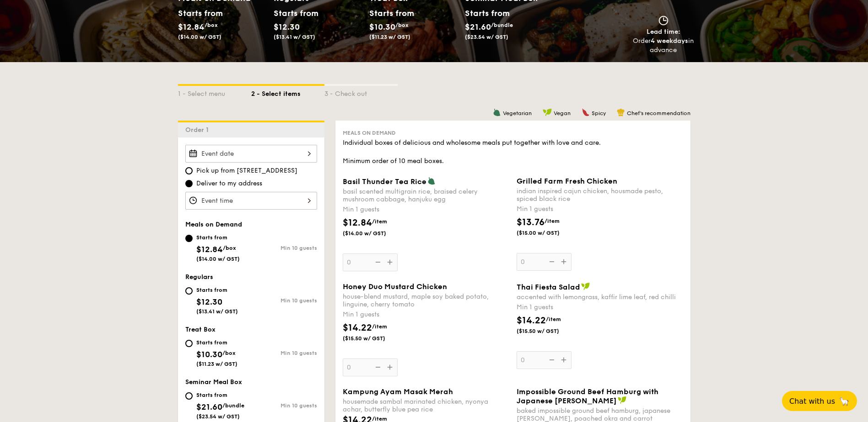 Image resolution: width=868 pixels, height=422 pixels. What do you see at coordinates (567, 181) in the screenshot?
I see `span: Grilled Farm Fresh Chicken` at bounding box center [567, 181].